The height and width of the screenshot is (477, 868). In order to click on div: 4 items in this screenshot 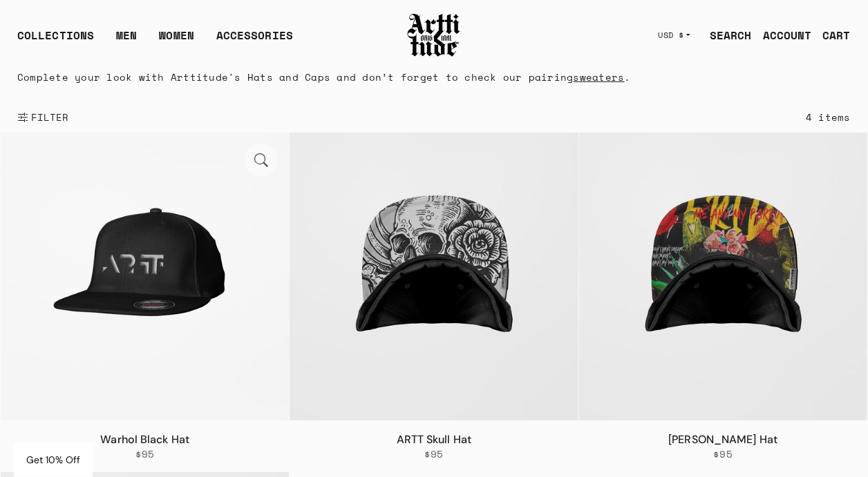, I will do `click(828, 117)`.